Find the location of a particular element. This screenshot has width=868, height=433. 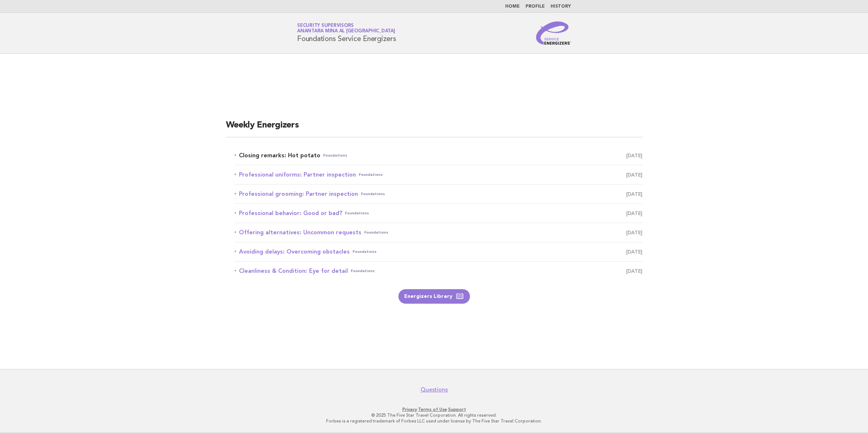

a: Profile is located at coordinates (535, 7).